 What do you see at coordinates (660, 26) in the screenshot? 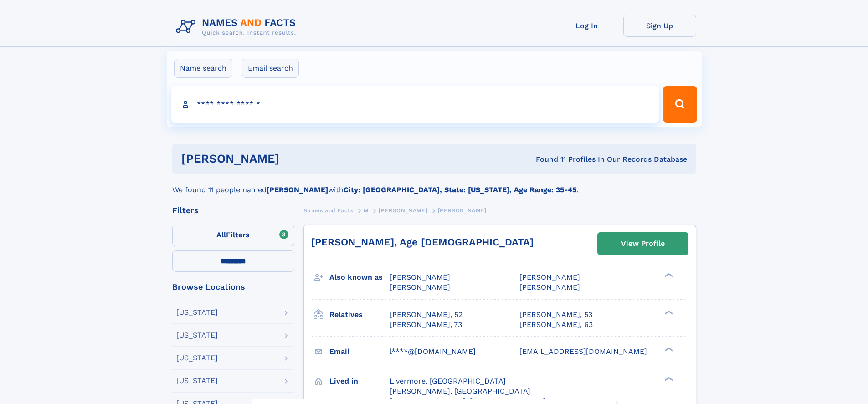
I see `a: Sign Up` at bounding box center [660, 26].